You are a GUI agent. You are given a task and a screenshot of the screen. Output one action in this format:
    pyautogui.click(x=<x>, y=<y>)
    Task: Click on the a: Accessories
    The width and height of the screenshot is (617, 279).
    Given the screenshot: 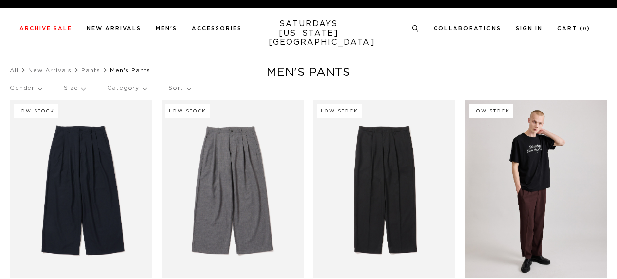 What is the action you would take?
    pyautogui.click(x=217, y=28)
    